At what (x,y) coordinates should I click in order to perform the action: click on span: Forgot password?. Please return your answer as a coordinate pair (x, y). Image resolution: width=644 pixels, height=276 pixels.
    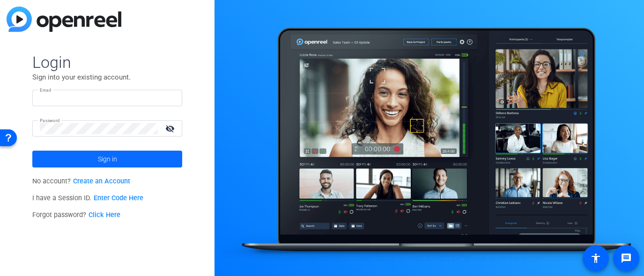
    Looking at the image, I should click on (76, 214).